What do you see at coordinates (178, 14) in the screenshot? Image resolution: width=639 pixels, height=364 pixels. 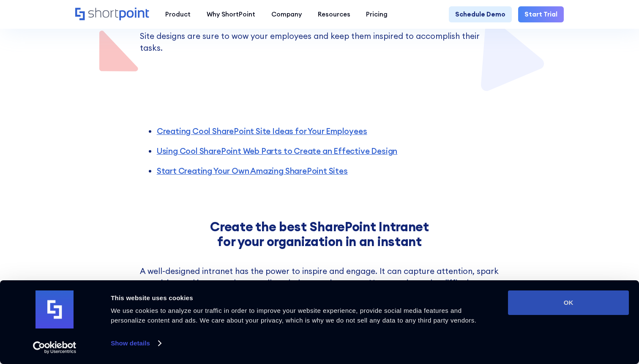 I see `a: Product` at bounding box center [178, 14].